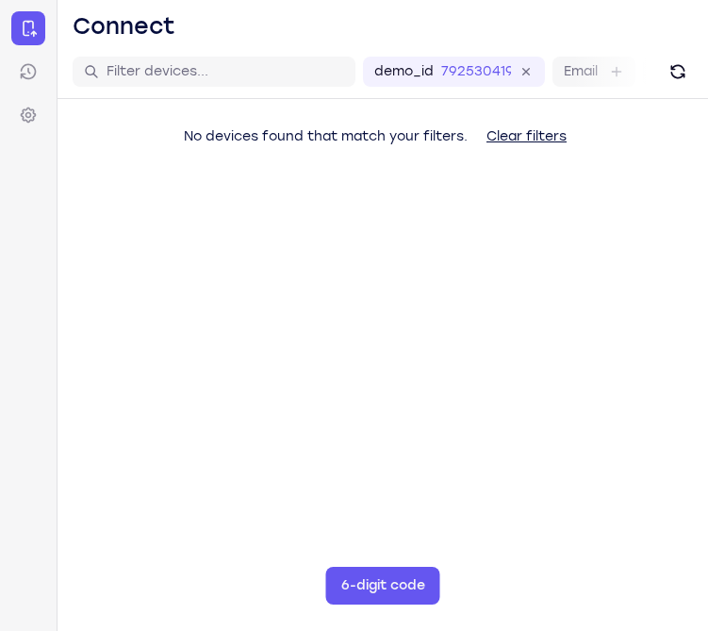 This screenshot has width=708, height=631. I want to click on a: Connect, so click(28, 28).